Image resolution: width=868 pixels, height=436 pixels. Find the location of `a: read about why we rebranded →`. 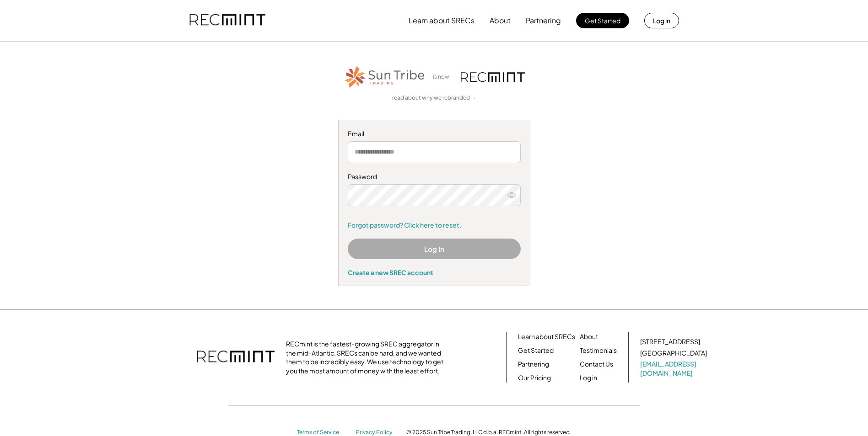

a: read about why we rebranded → is located at coordinates (434, 98).